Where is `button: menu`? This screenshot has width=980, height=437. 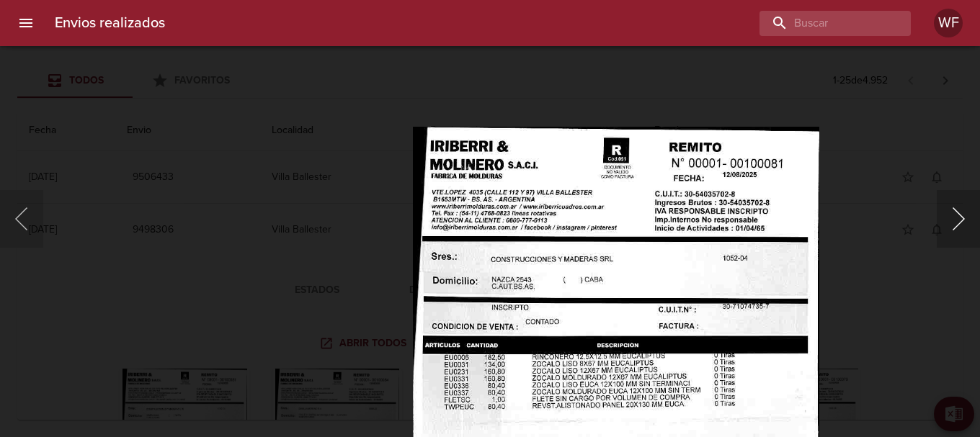
button: menu is located at coordinates (26, 23).